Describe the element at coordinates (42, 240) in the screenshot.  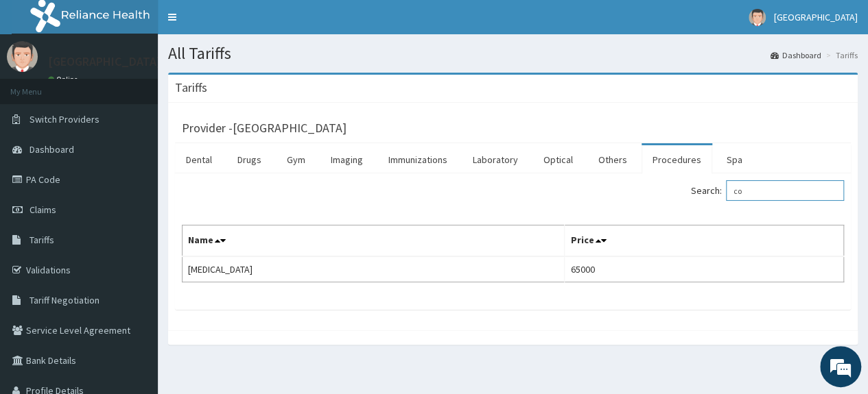
I see `span: Tariffs` at that location.